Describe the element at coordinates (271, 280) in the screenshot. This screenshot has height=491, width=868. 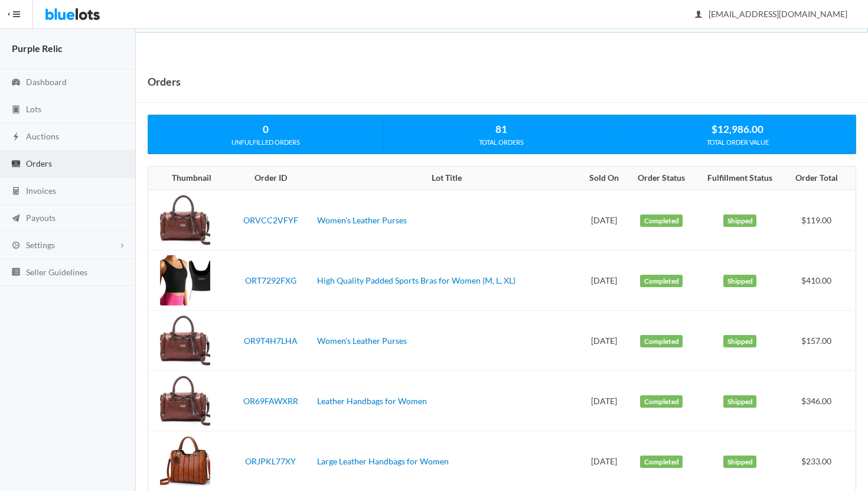
I see `a: ORT7292FXG` at that location.